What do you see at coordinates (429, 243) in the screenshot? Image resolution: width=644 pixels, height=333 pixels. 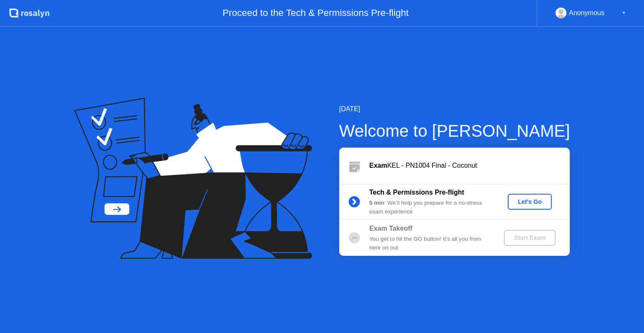 I see `div: You get to hit the GO button! It’s all you from here on out` at bounding box center [429, 243].